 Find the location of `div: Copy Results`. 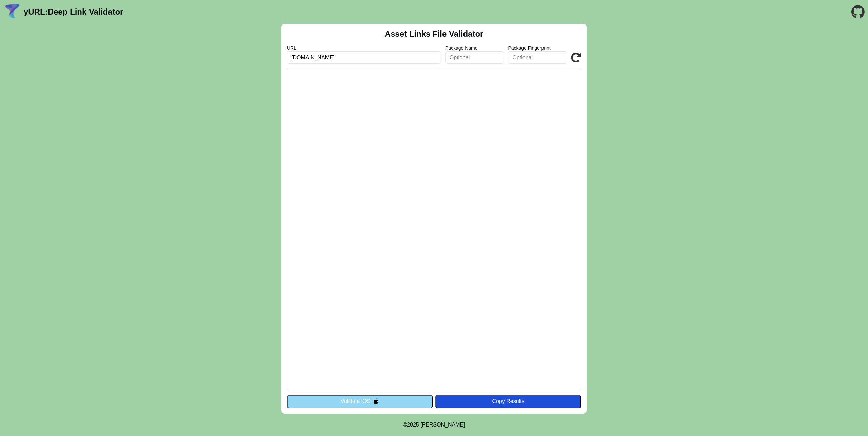

div: Copy Results is located at coordinates (508, 402).